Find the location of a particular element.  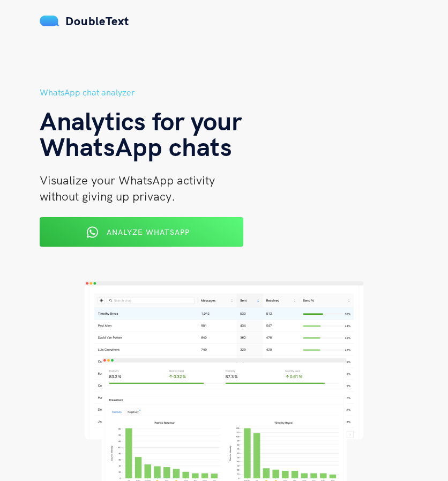

span: Analytics for your is located at coordinates (140, 121).